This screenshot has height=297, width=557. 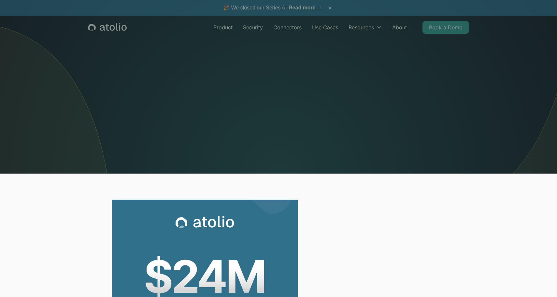 I want to click on a: Book a Demo, so click(x=446, y=27).